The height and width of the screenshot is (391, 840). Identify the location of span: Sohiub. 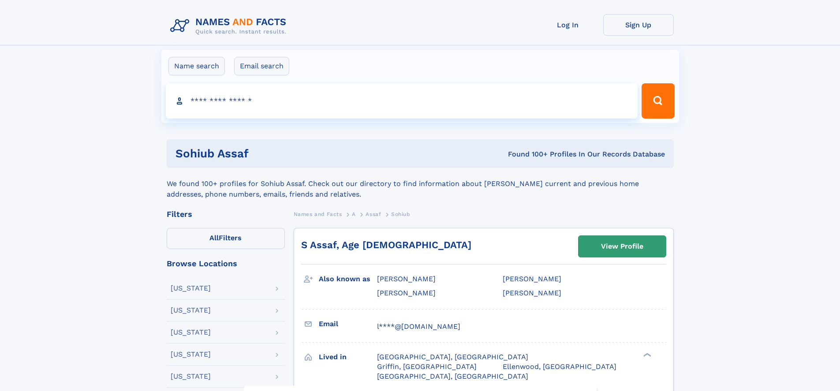
(401, 214).